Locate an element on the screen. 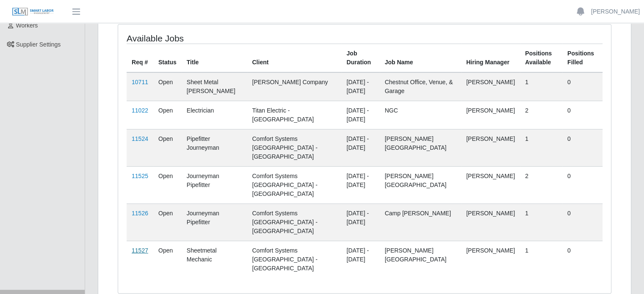  th: Hiring Manager is located at coordinates (490, 58).